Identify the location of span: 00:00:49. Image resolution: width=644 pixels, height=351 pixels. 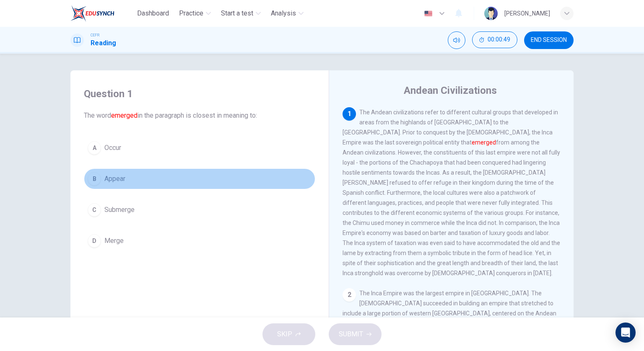
(498, 39).